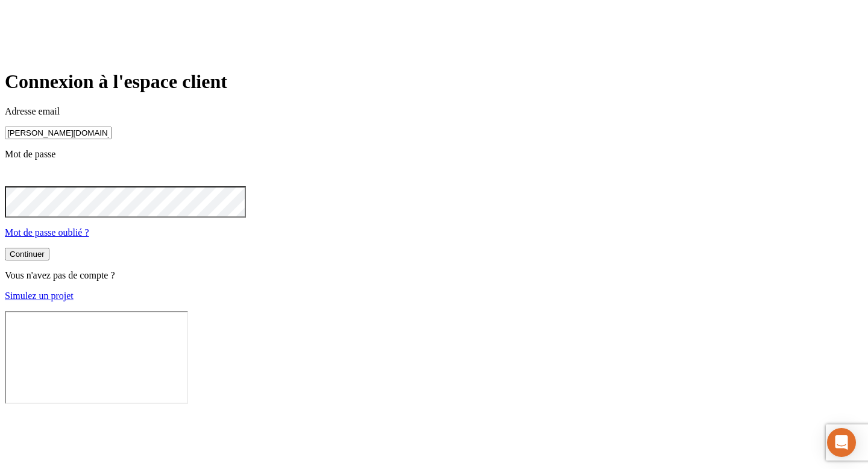 The height and width of the screenshot is (469, 868). What do you see at coordinates (27, 254) in the screenshot?
I see `div: Continuer` at bounding box center [27, 254].